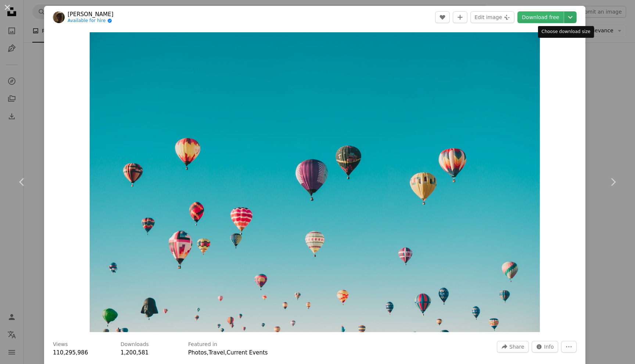 The height and width of the screenshot is (364, 635). Describe the element at coordinates (541, 17) in the screenshot. I see `a: Download free` at that location.